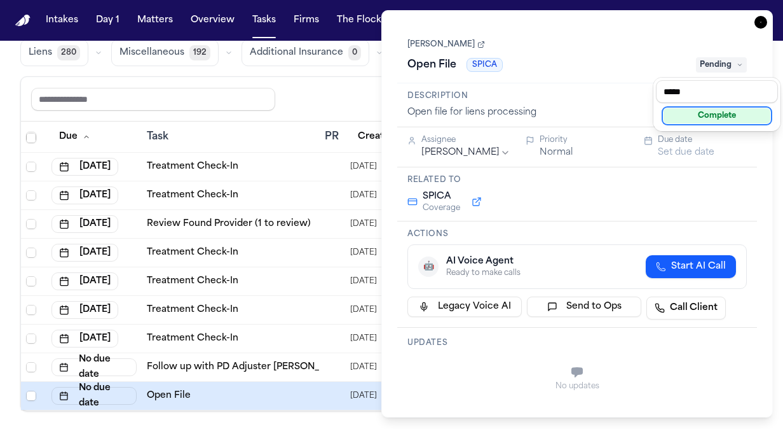 This screenshot has height=429, width=783. What do you see at coordinates (62, 20) in the screenshot?
I see `button: Intakes` at bounding box center [62, 20].